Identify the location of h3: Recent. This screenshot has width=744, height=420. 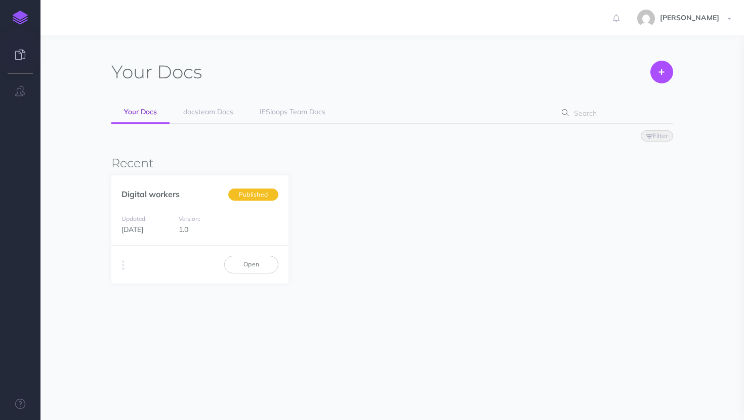
(392, 163).